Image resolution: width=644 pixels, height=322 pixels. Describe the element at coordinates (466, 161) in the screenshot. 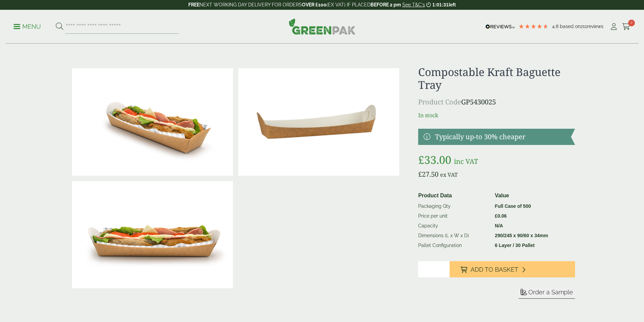

I see `span: inc VAT` at that location.